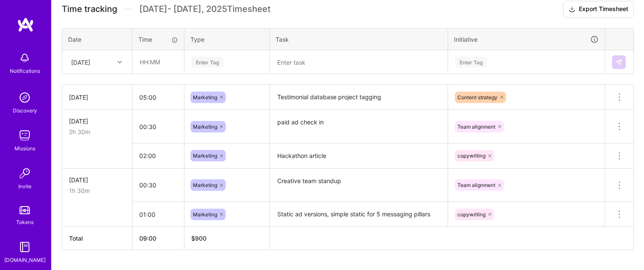  I want to click on textarea: Creative team standup, so click(358, 185).